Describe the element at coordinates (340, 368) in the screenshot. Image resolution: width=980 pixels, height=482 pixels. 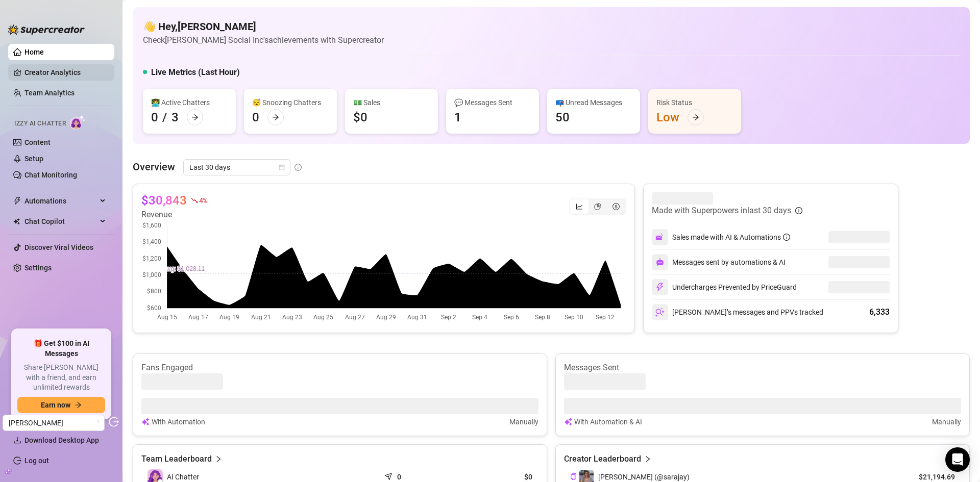
I see `article: Fans Engaged` at that location.